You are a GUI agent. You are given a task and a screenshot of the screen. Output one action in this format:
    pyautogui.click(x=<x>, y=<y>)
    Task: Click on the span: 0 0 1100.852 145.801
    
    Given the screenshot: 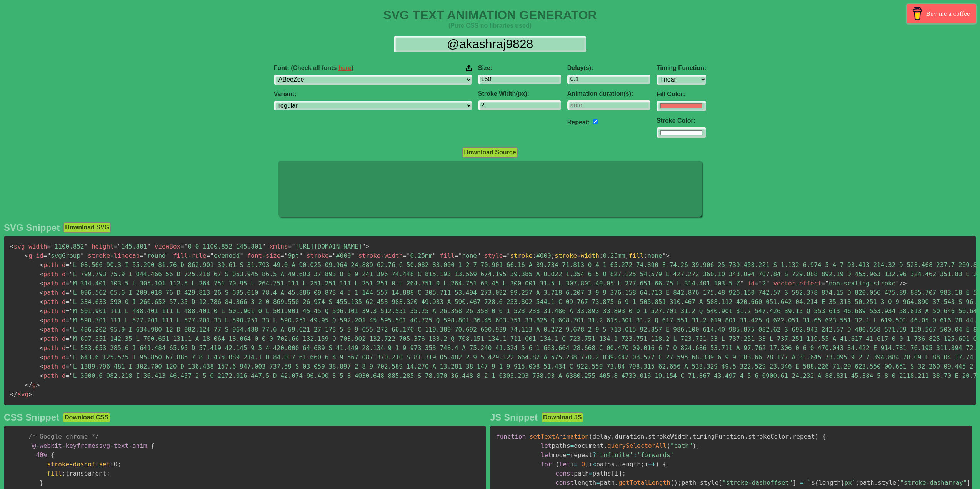 What is the action you would take?
    pyautogui.click(x=223, y=246)
    